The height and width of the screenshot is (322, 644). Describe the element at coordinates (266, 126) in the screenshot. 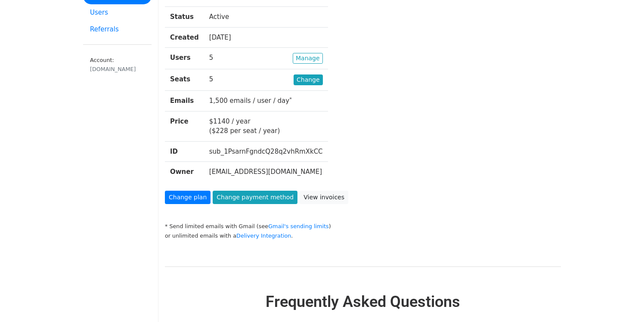

I see `td: $1140 / year ($228 per seat / year)` at that location.